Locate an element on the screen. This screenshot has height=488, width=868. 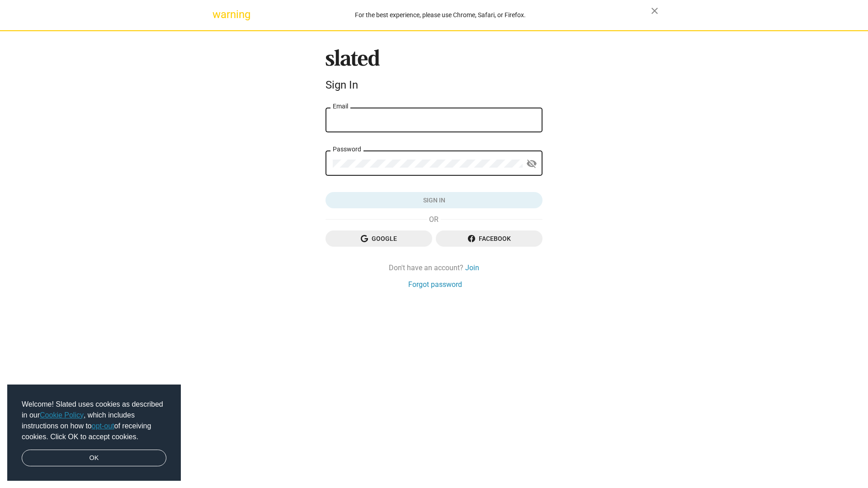
button: Show password is located at coordinates (532, 164).